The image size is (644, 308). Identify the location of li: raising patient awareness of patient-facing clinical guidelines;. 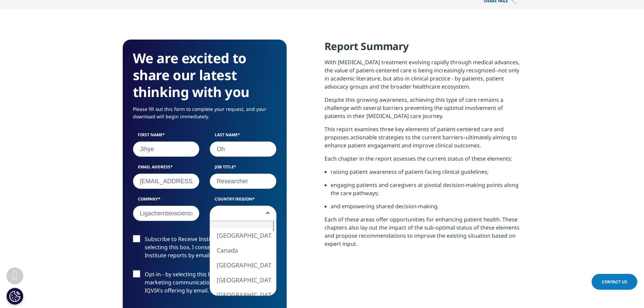
(426, 174).